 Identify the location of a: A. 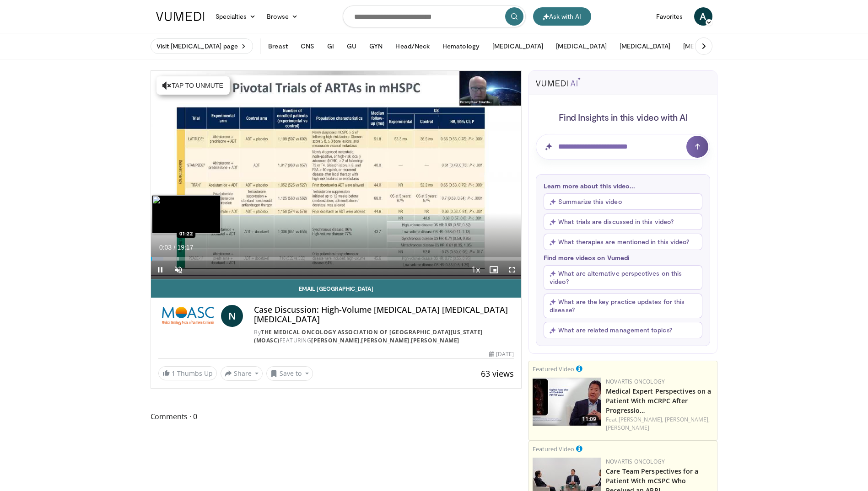
(703, 16).